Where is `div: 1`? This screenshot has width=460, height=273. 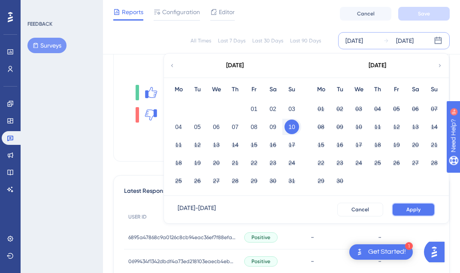 div: 1 is located at coordinates (409, 246).